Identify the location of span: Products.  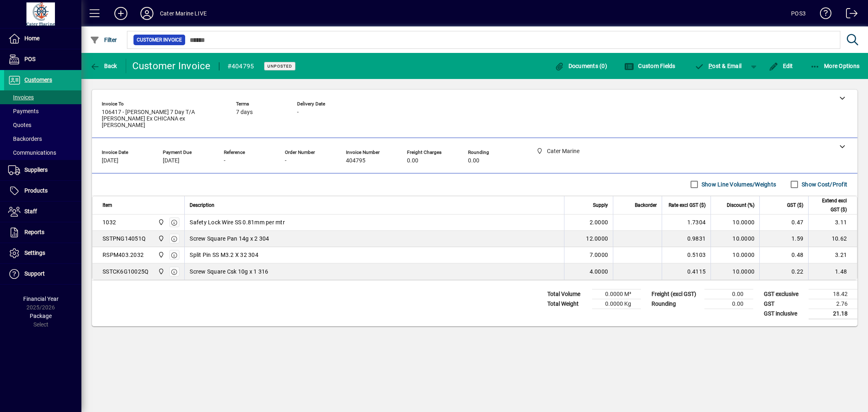
(36, 191).